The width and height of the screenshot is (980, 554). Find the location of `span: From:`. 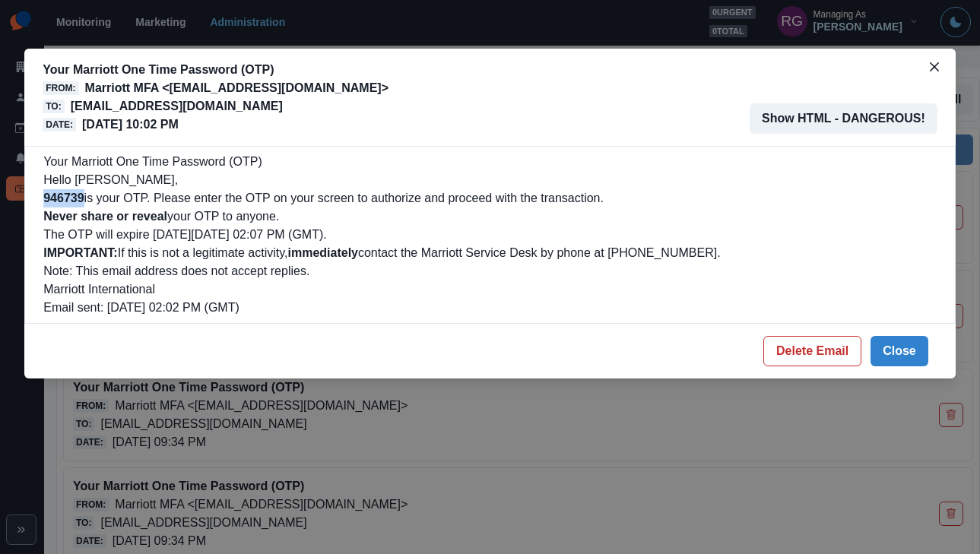

span: From: is located at coordinates (60, 88).